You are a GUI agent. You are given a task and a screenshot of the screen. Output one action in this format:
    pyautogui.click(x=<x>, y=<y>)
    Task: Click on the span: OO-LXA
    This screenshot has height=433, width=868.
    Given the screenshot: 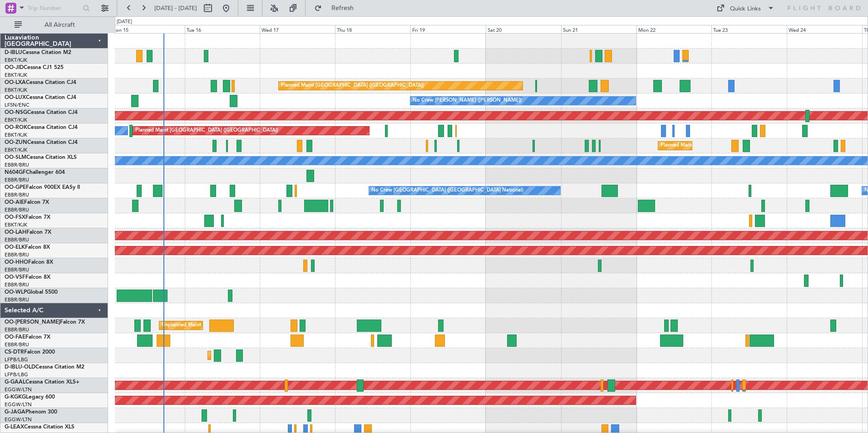 What is the action you would take?
    pyautogui.click(x=15, y=82)
    